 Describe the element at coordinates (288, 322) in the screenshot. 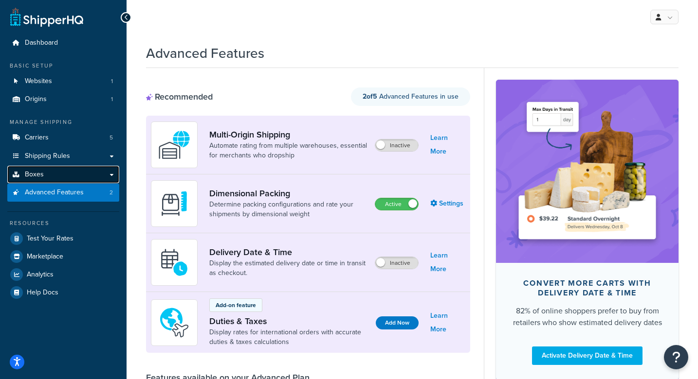

I see `a: Duties & Taxes` at that location.